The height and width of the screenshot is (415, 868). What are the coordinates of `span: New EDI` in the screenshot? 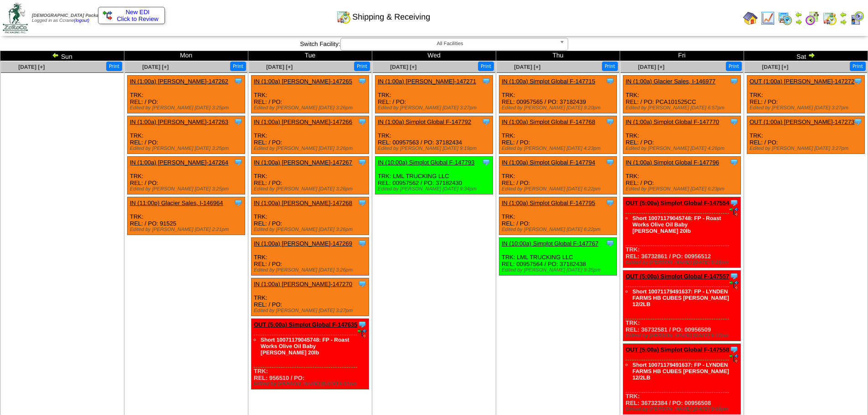 It's located at (138, 12).